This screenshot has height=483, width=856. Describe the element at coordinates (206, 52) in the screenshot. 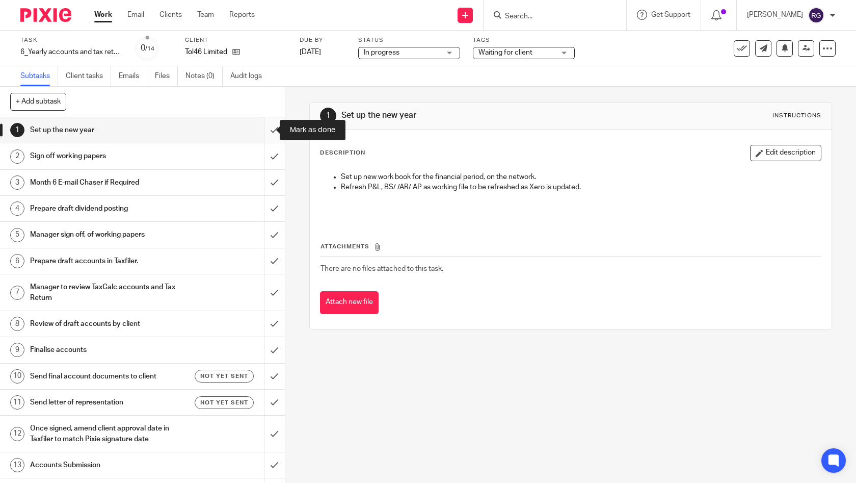

I see `p: Tol46 Limited` at that location.